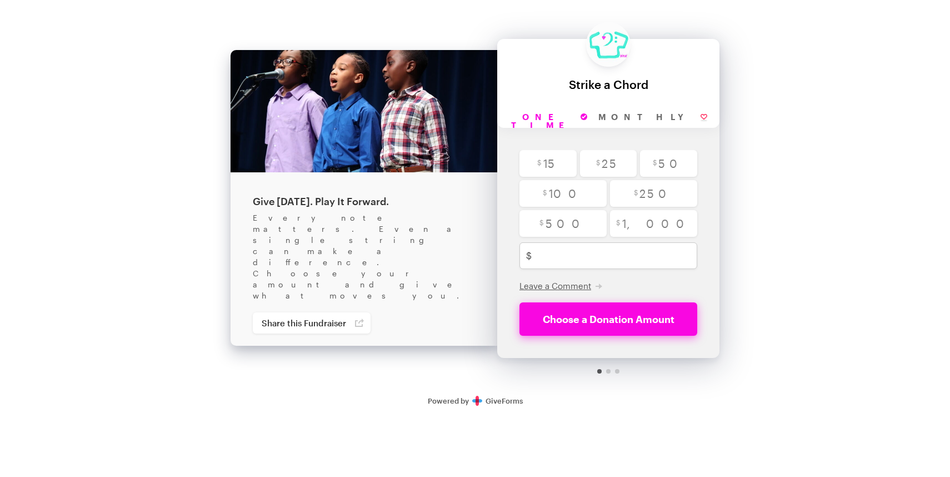 Image resolution: width=950 pixels, height=477 pixels. Describe the element at coordinates (608, 319) in the screenshot. I see `button: Choose a Donation Amount` at that location.